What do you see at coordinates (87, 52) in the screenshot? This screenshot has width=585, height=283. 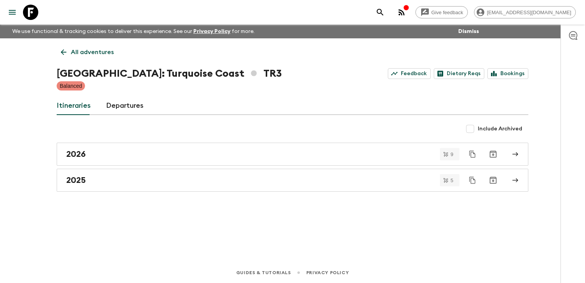 I see `a: All adventures` at bounding box center [87, 52].